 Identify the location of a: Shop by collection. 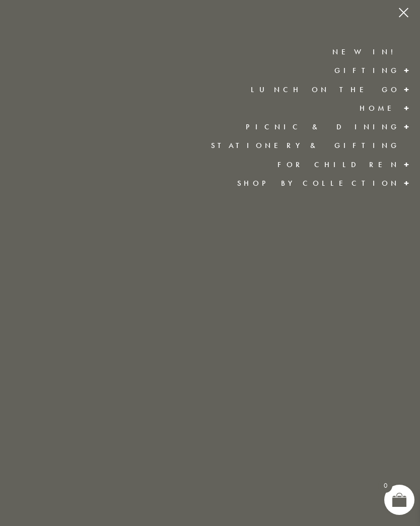
(318, 183).